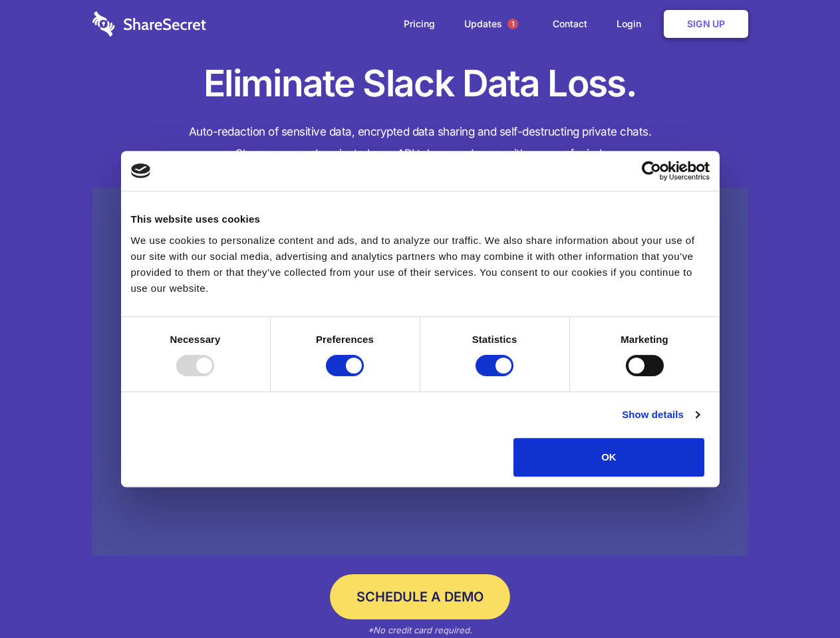  I want to click on span: 1, so click(513, 24).